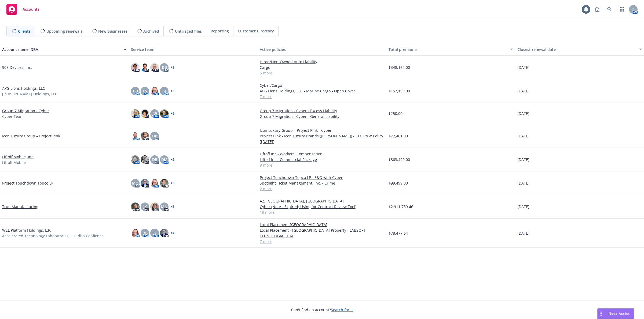  I want to click on a: Group 7 Migration - Cyber - General Liability, so click(322, 117).